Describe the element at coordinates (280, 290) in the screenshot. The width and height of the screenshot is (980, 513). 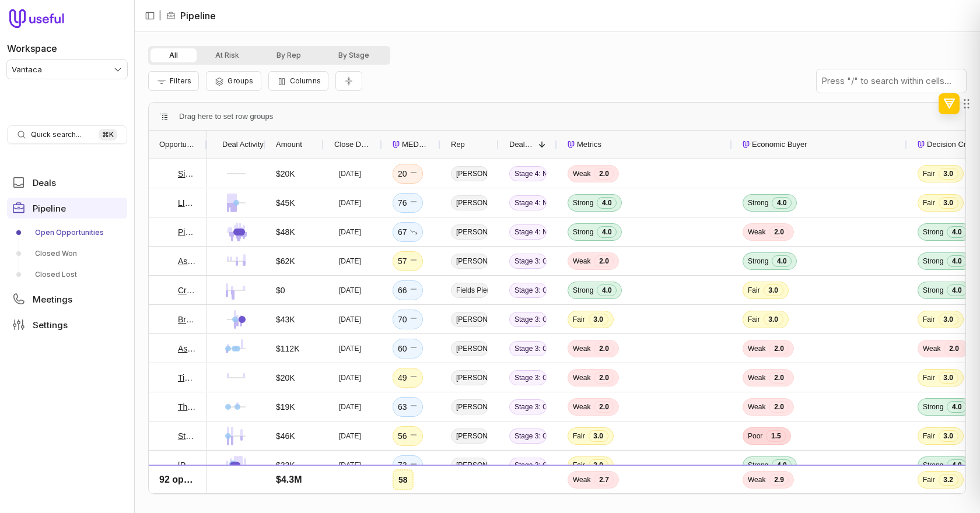
I see `div: $0` at that location.